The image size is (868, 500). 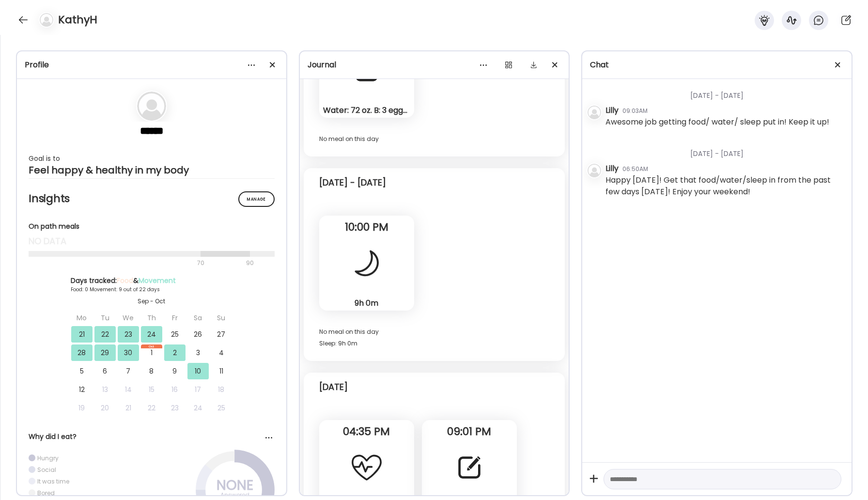 I want to click on div: 14, so click(x=128, y=390).